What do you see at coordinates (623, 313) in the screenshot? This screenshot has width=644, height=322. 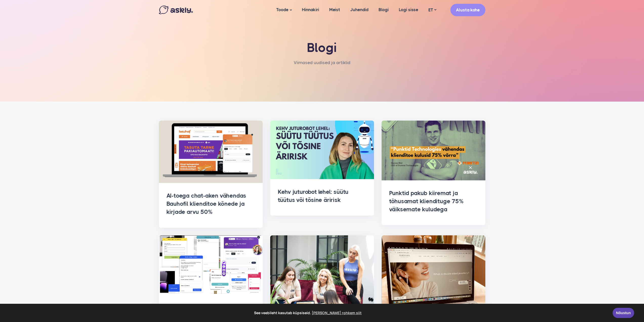 I see `a: Nõustun` at bounding box center [623, 313].